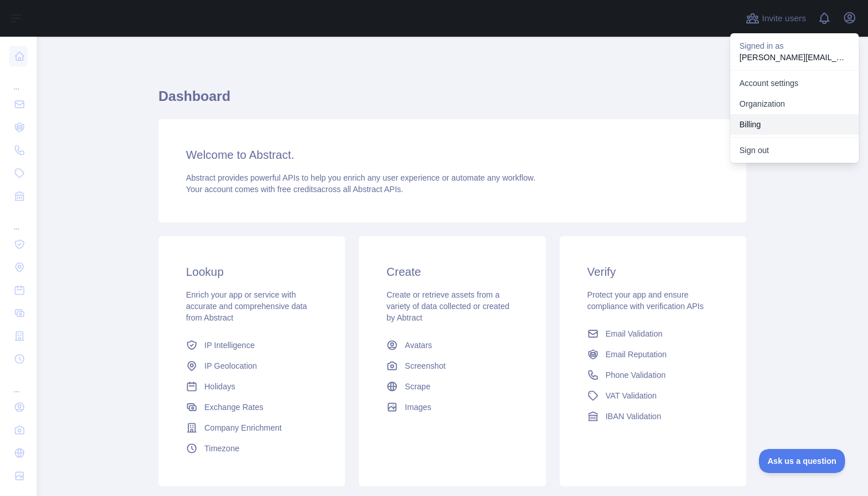 The image size is (868, 496). I want to click on span: Invite users, so click(784, 18).